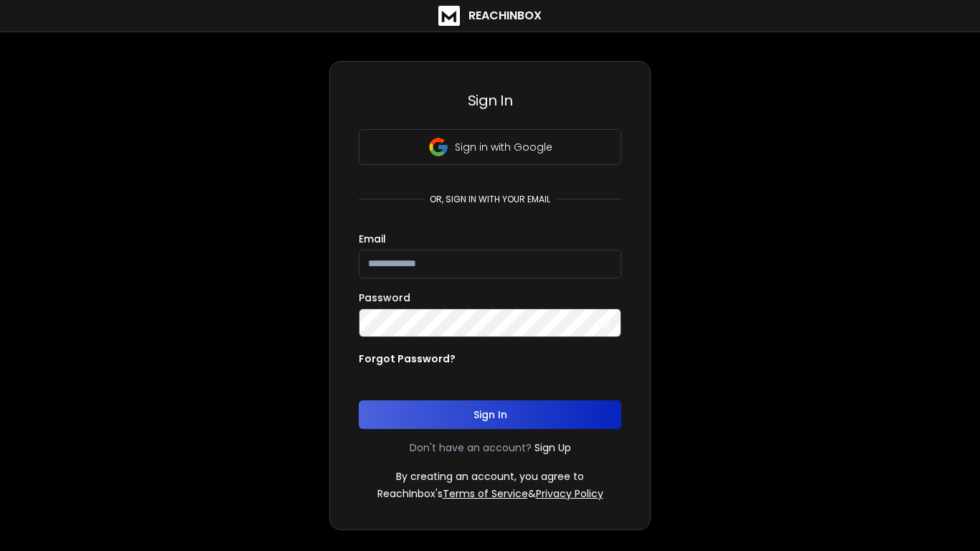 The width and height of the screenshot is (980, 551). Describe the element at coordinates (490, 101) in the screenshot. I see `h3: Sign In` at that location.